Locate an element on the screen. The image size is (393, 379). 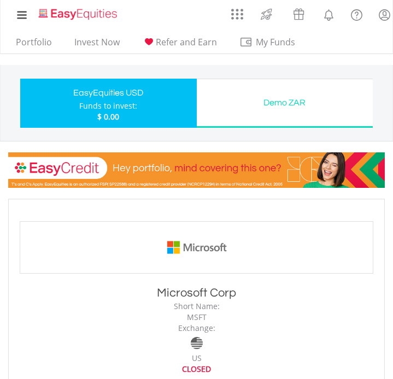
a: Vouchers is located at coordinates (298, 13).